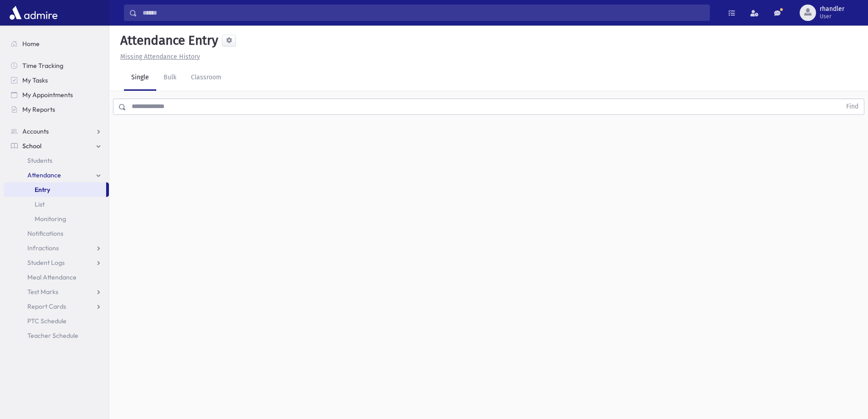 Image resolution: width=868 pixels, height=419 pixels. Describe the element at coordinates (44, 175) in the screenshot. I see `span: Attendance` at that location.